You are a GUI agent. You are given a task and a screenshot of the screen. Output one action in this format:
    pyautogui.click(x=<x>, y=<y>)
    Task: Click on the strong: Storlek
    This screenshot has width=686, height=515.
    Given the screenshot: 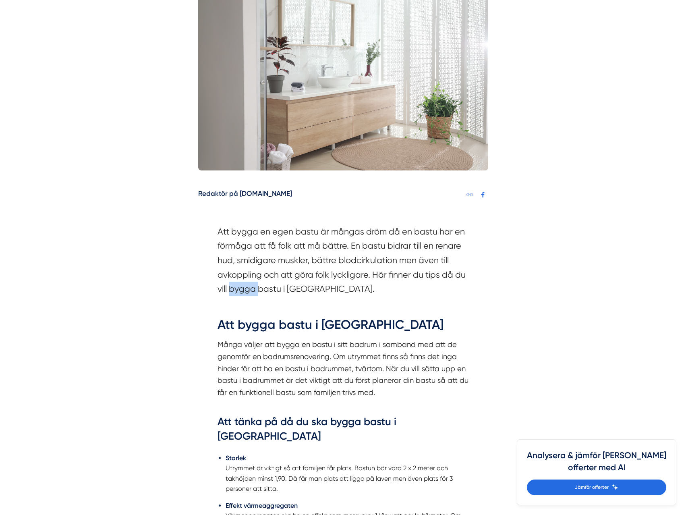 What is the action you would take?
    pyautogui.click(x=236, y=457)
    